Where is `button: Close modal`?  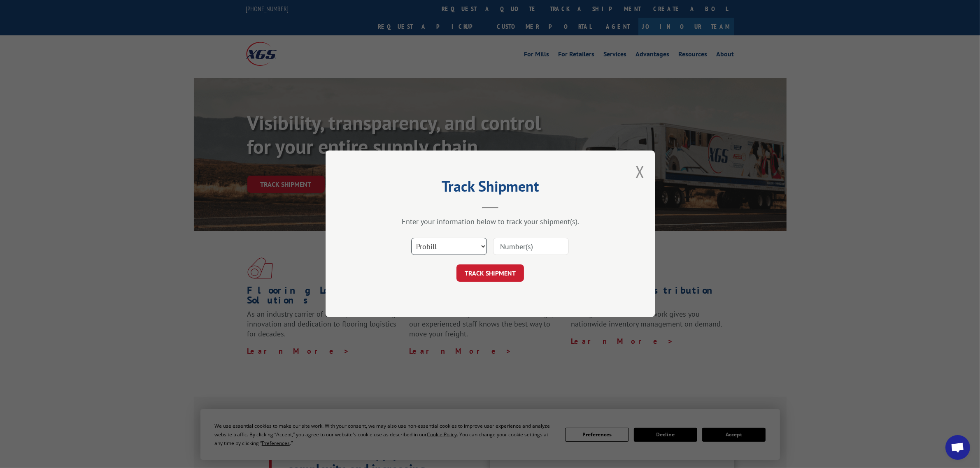
button: Close modal is located at coordinates (640, 172).